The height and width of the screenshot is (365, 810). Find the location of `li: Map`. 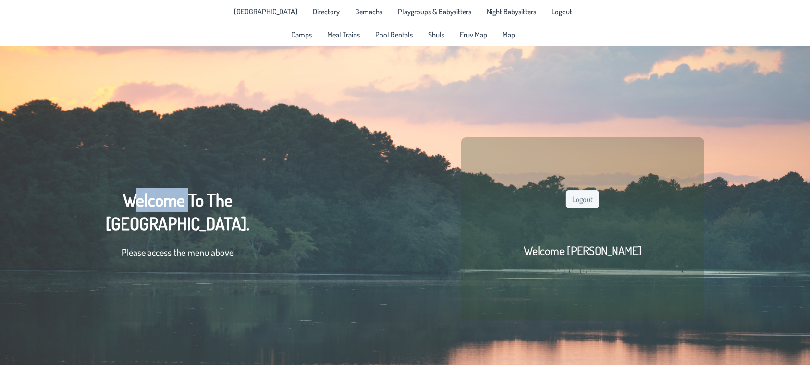

li: Map is located at coordinates (509, 35).